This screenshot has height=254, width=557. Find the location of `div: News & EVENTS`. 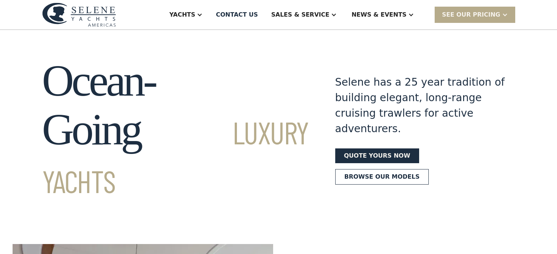

div: News & EVENTS is located at coordinates (379, 15).